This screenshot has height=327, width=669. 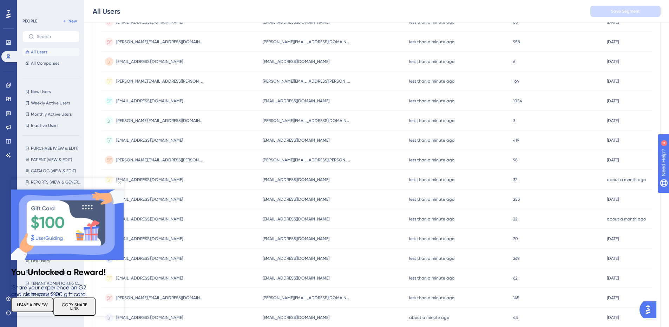 What do you see at coordinates (53, 182) in the screenshot?
I see `button: REPORTS (VIEW & GENERATE)` at bounding box center [53, 182].